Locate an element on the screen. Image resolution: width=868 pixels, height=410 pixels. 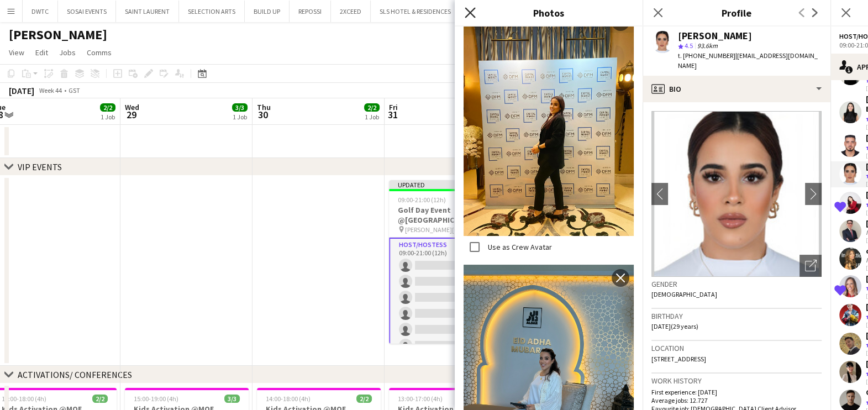
span: Comms is located at coordinates (99, 52).